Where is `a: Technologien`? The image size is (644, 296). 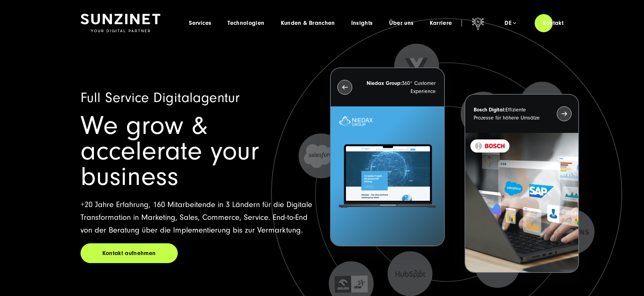
a: Technologien is located at coordinates (246, 23).